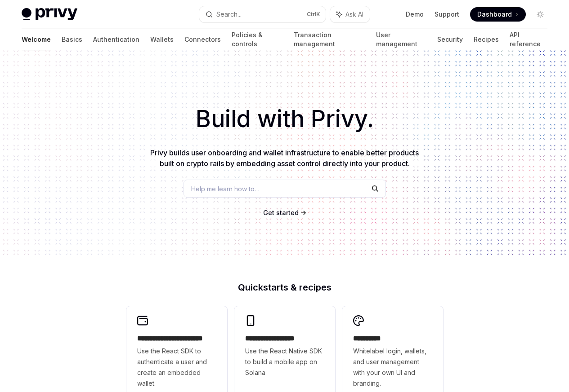 This screenshot has height=392, width=569. Describe the element at coordinates (350, 14) in the screenshot. I see `button: Ask AI` at that location.